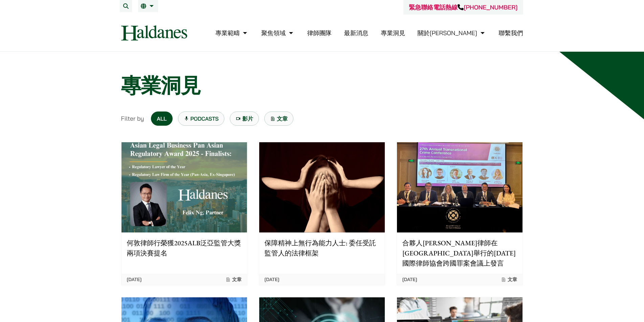  Describe the element at coordinates (184, 248) in the screenshot. I see `p: 何敦律師行榮獲2025ALB泛亞監管大獎兩項決賽提名` at that location.